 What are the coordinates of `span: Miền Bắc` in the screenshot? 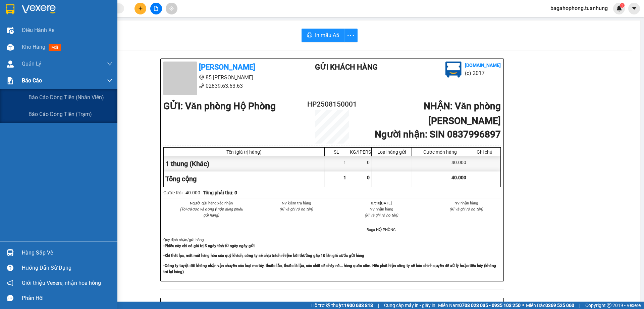 It's located at (550, 305).